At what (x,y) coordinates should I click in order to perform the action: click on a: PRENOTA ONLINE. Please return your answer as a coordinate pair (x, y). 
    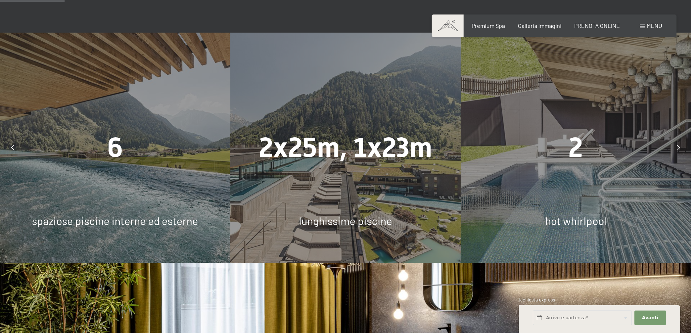
    Looking at the image, I should click on (597, 25).